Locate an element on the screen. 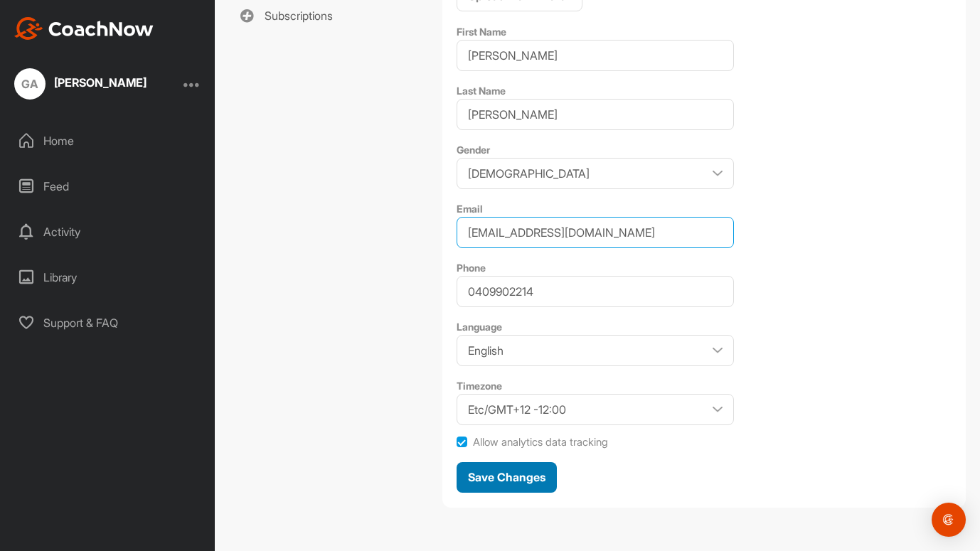 This screenshot has width=980, height=551. label: First Name is located at coordinates (481, 31).